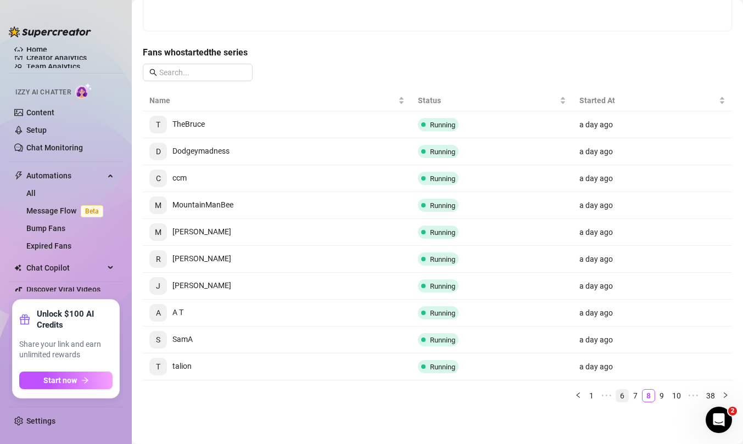 Image resolution: width=743 pixels, height=444 pixels. Describe the element at coordinates (66, 381) in the screenshot. I see `button: Start nowarrow-right` at that location.